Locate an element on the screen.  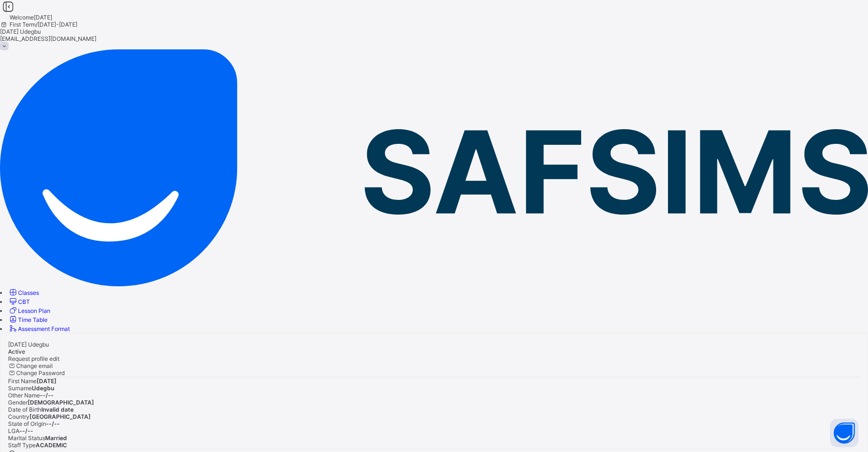
a: CBT is located at coordinates (19, 302).